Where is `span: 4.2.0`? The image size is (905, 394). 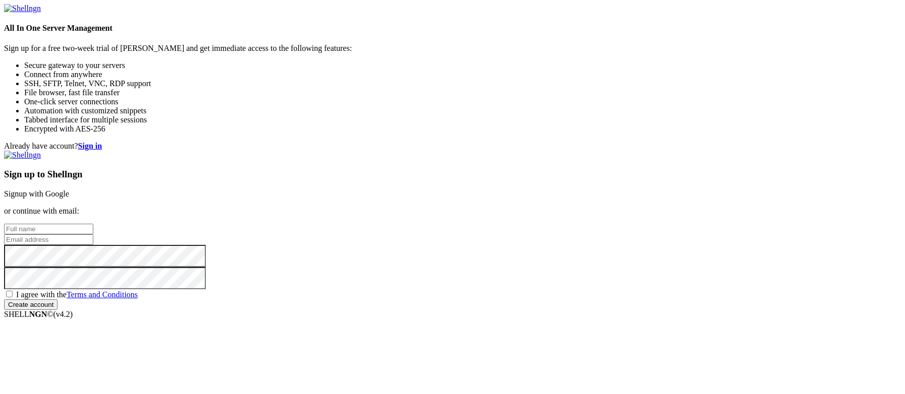 span: 4.2.0 is located at coordinates (63, 314).